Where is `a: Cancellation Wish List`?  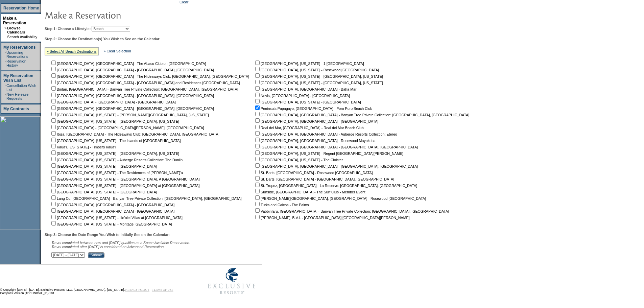 a: Cancellation Wish List is located at coordinates (21, 88).